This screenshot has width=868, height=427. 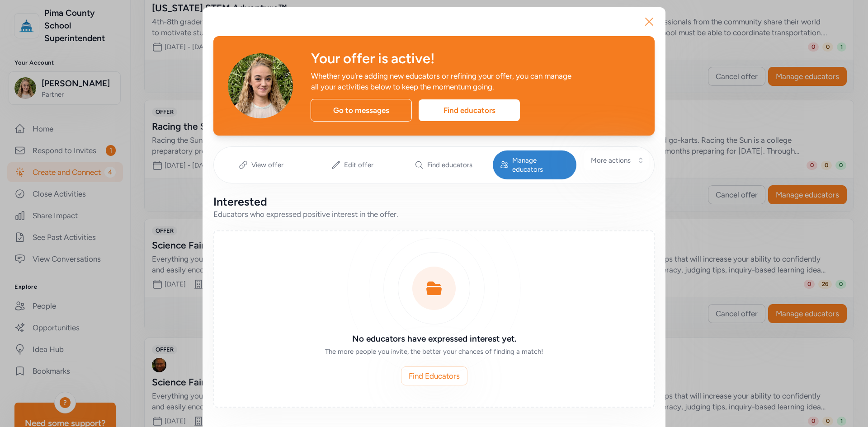 What do you see at coordinates (359, 165) in the screenshot?
I see `span: Edit offer` at bounding box center [359, 165].